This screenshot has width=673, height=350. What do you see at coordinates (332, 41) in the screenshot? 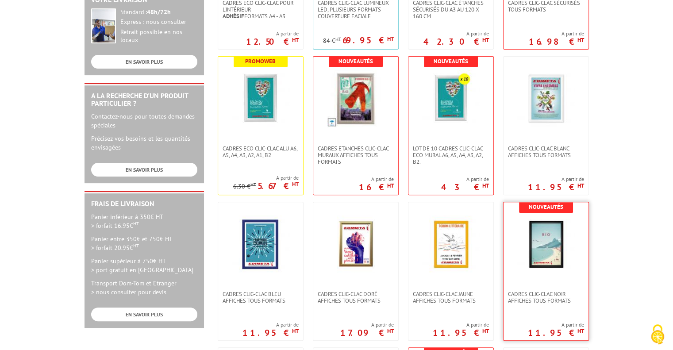
I see `p: 84 €` at bounding box center [332, 41].